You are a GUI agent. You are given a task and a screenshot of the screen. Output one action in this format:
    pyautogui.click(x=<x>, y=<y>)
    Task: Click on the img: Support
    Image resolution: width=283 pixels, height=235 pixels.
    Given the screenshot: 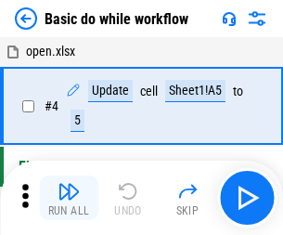 What is the action you would take?
    pyautogui.click(x=229, y=19)
    